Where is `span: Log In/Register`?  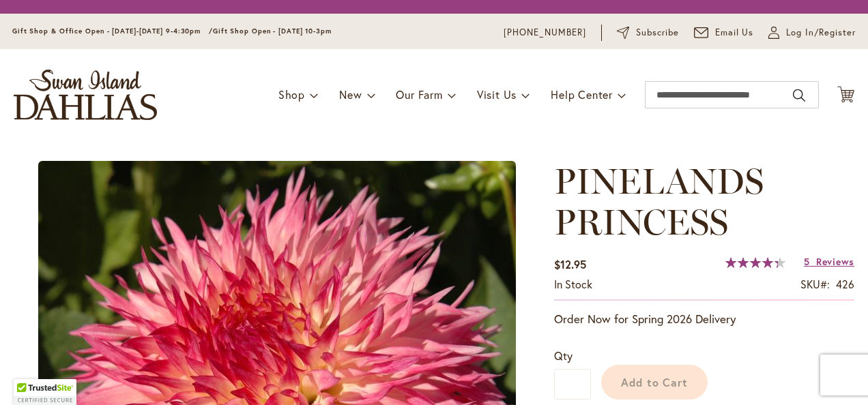 span: Log In/Register is located at coordinates (821, 33).